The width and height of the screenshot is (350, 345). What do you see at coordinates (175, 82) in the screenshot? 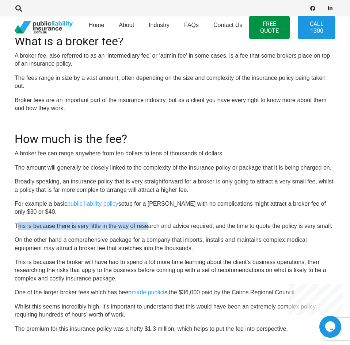
I see `p: The fees range in size by a vast amount, often depending on the size and complexity of the insura...` at bounding box center [175, 82].